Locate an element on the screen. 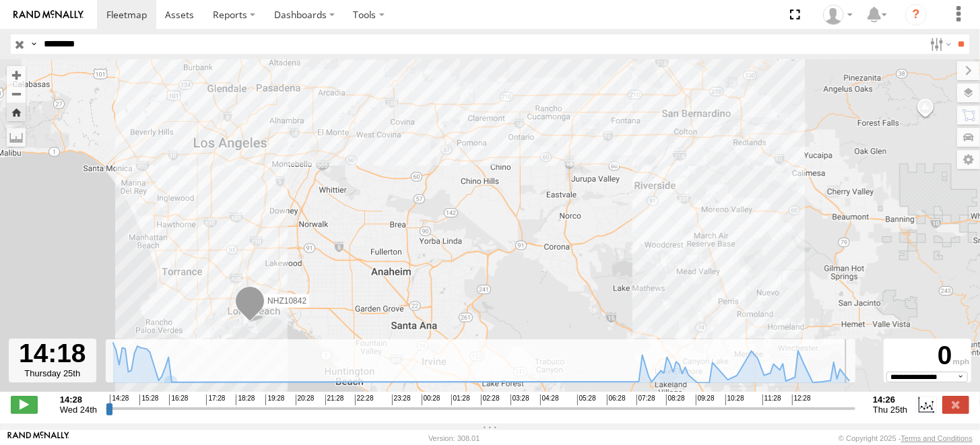 The image size is (980, 445). span: 15:28 is located at coordinates (149, 400).